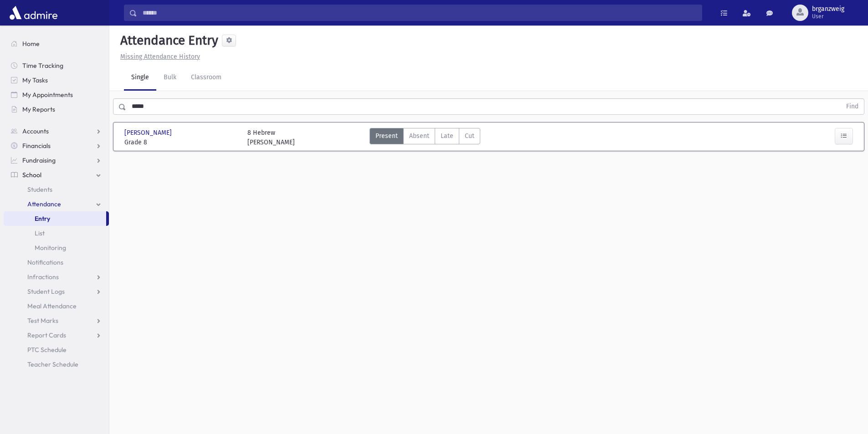 Image resolution: width=868 pixels, height=434 pixels. I want to click on span: Time Tracking, so click(43, 65).